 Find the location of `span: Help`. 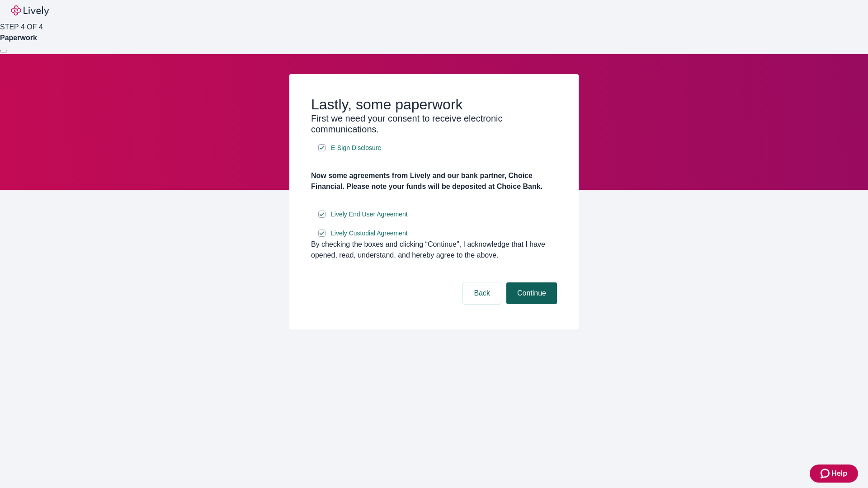

span: Help is located at coordinates (839, 474).